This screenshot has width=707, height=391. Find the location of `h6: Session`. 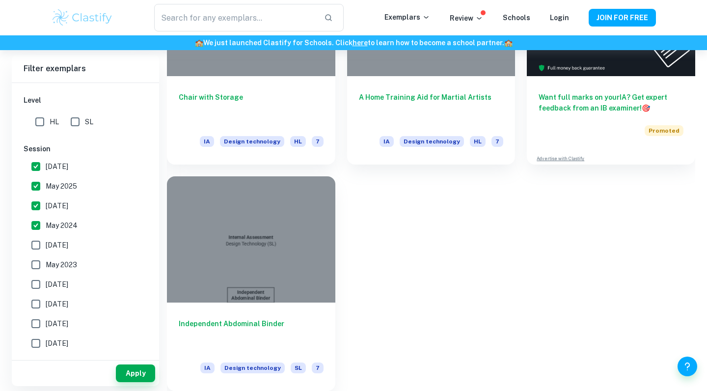

h6: Session is located at coordinates (85, 149).